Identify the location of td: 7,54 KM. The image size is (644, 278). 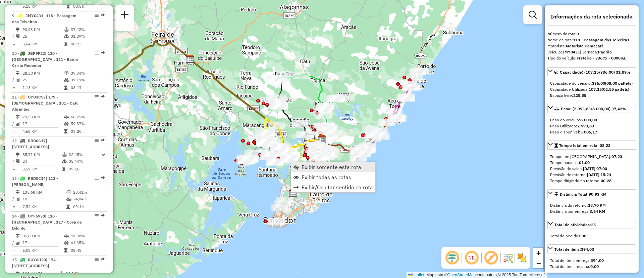
(44, 206).